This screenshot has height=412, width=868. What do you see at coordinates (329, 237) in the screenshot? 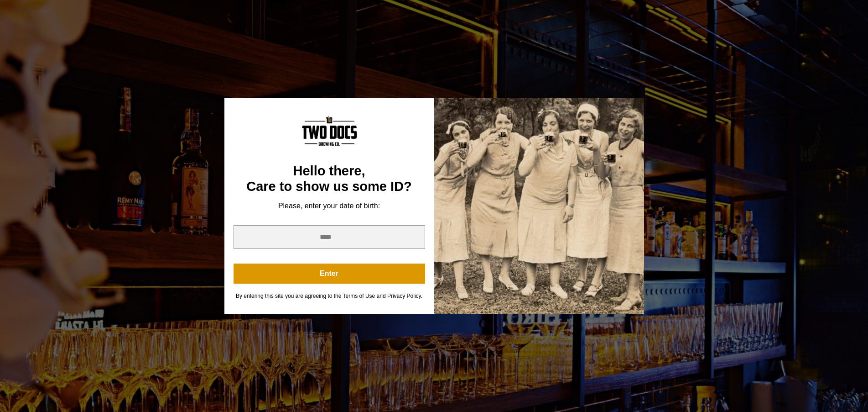
I see `input: year` at bounding box center [329, 237].